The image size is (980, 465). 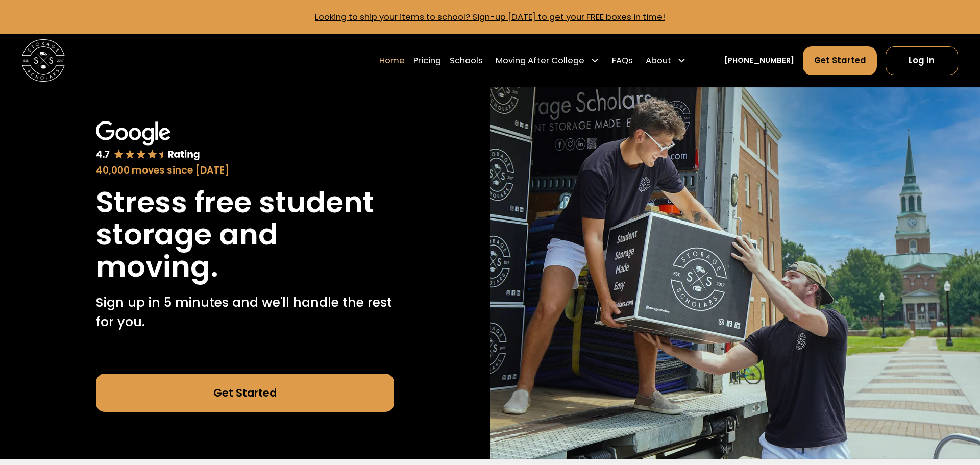 What do you see at coordinates (623, 61) in the screenshot?
I see `a: FAQs` at bounding box center [623, 61].